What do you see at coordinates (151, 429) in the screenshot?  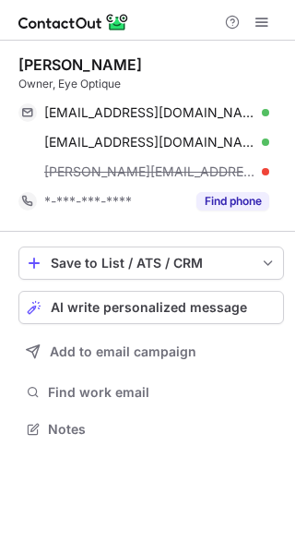 I see `button: Notes` at bounding box center [151, 429].